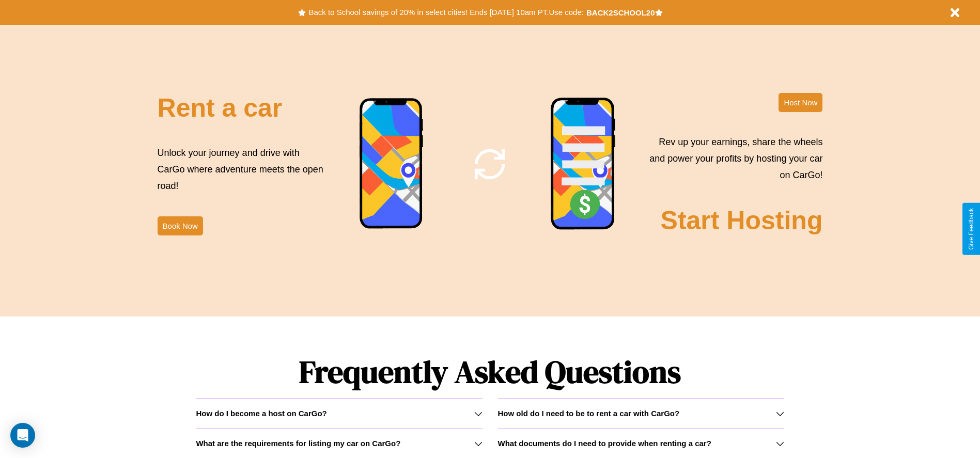 The image size is (980, 458). What do you see at coordinates (490, 372) in the screenshot?
I see `h1: Frequently Asked Questions` at bounding box center [490, 372].